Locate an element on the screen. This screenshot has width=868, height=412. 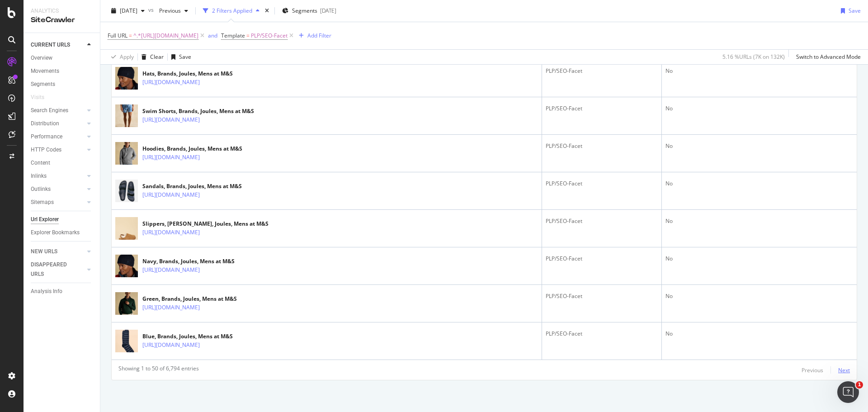
div: HTTP Codes is located at coordinates (46, 150).